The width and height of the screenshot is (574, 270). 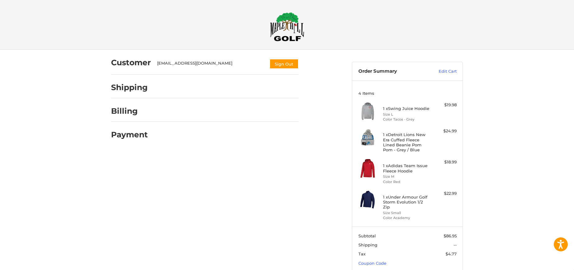 I want to click on a: Edit Cart, so click(x=441, y=72).